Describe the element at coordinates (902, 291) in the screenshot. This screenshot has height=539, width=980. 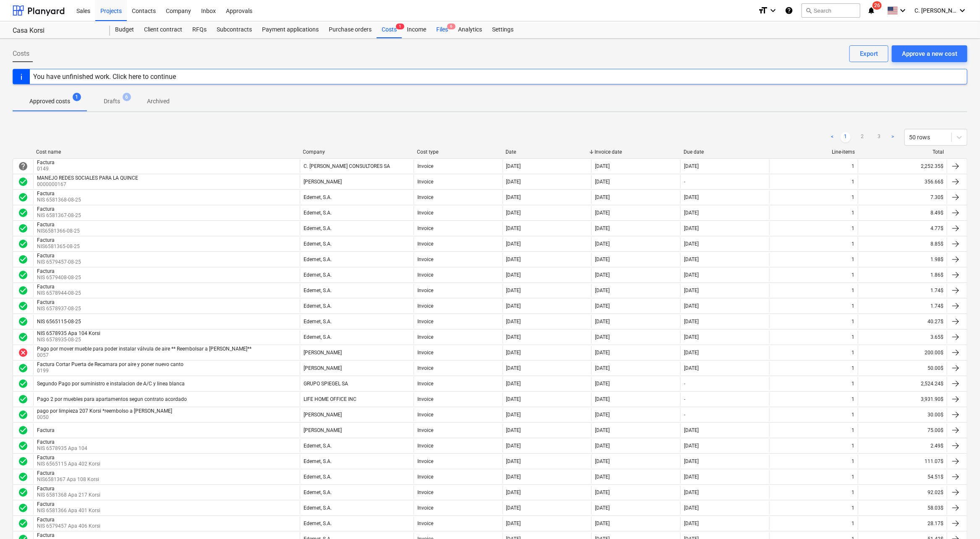
I see `div: 1.74$` at that location.